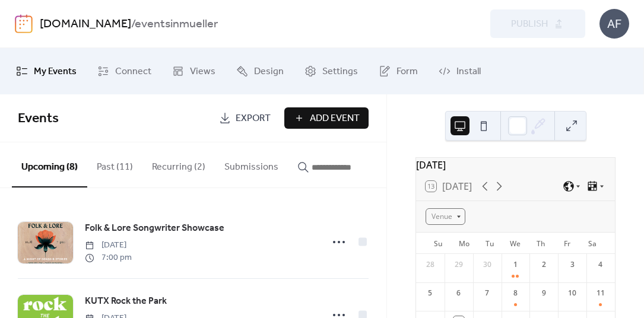  Describe the element at coordinates (430, 293) in the screenshot. I see `div: 5` at that location.